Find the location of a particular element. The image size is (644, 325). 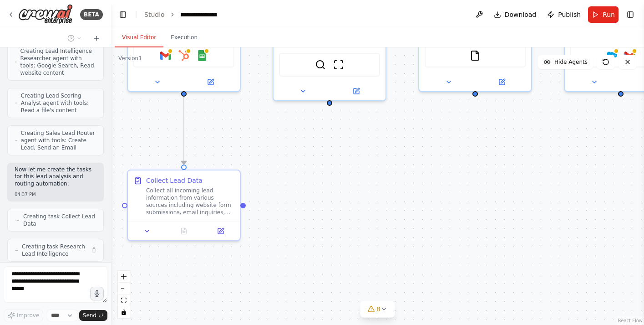

img: HubSpot is located at coordinates (184, 56).